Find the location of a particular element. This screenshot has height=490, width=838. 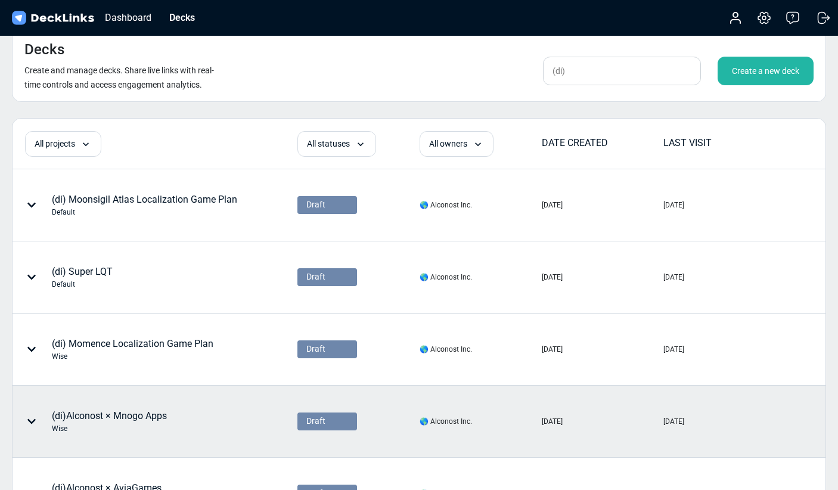

div: All statuses is located at coordinates (337, 144).